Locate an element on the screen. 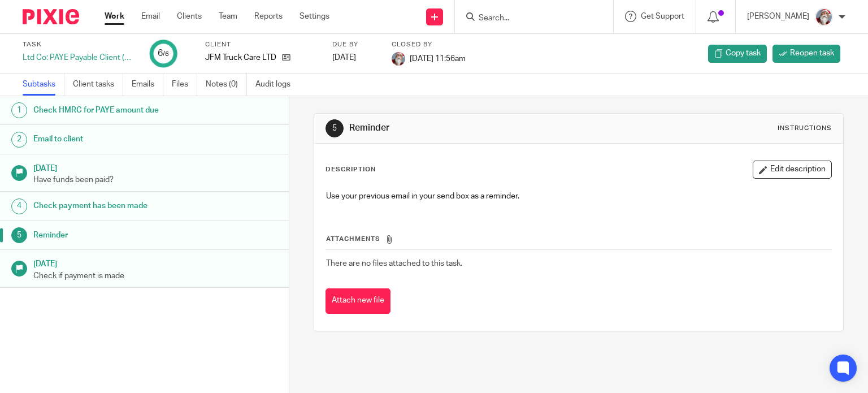 This screenshot has height=393, width=868. button: Attach new file is located at coordinates (358, 301).